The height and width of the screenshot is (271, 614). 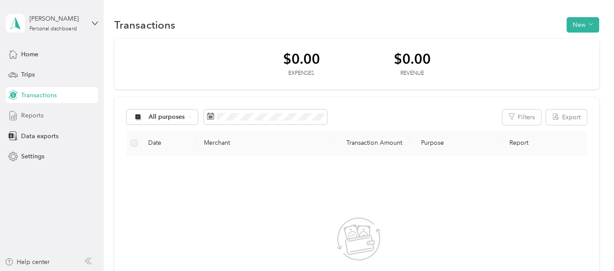 I want to click on button: Help center, so click(x=27, y=261).